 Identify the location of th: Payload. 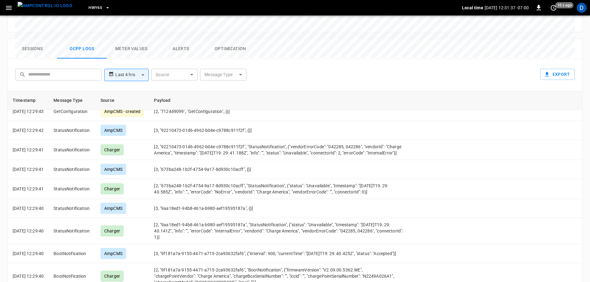
(279, 101).